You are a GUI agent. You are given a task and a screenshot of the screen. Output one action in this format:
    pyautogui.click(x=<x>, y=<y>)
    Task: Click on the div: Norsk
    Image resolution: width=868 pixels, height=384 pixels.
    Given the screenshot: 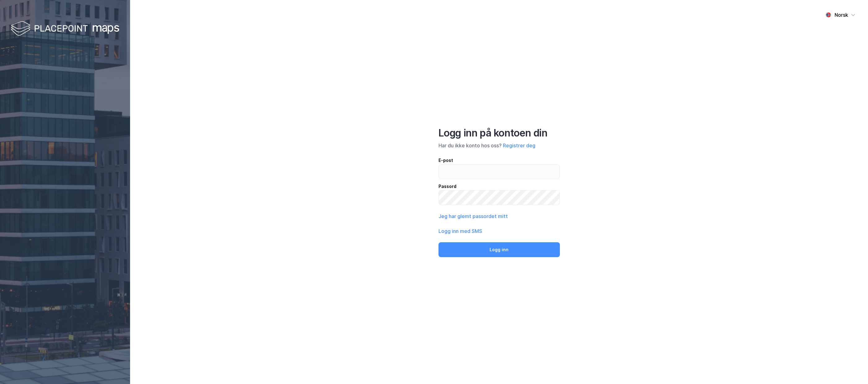 What is the action you would take?
    pyautogui.click(x=842, y=15)
    